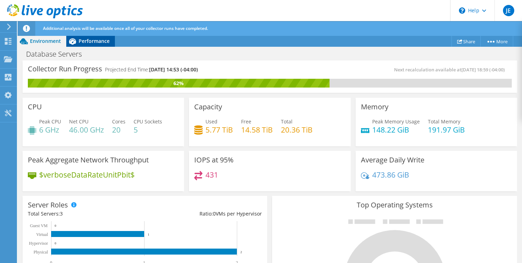 This screenshot has width=522, height=263. I want to click on text: Virtual, so click(42, 235).